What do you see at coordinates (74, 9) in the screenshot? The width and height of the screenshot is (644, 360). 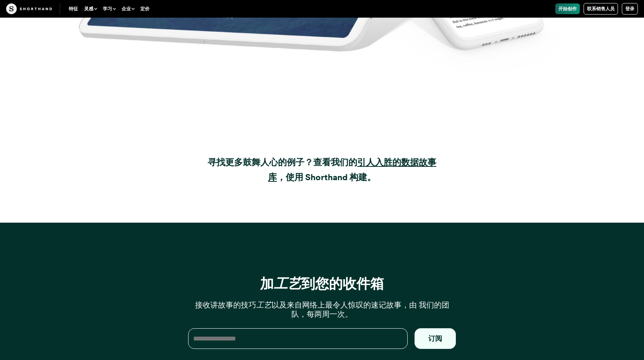 I see `a: 特征` at bounding box center [74, 9].